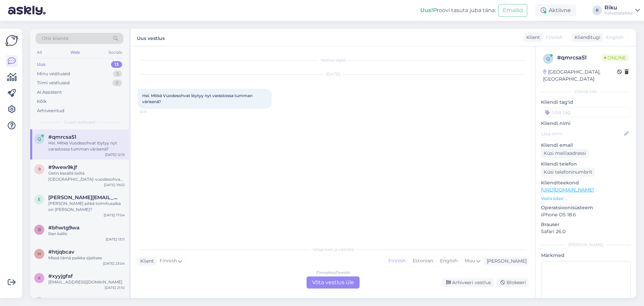 The height and width of the screenshot is (306, 644). I want to click on div: Hei. Mitkä Vuodesohvat löytyy nyt varastossa tumman värisenä?, so click(87, 146).